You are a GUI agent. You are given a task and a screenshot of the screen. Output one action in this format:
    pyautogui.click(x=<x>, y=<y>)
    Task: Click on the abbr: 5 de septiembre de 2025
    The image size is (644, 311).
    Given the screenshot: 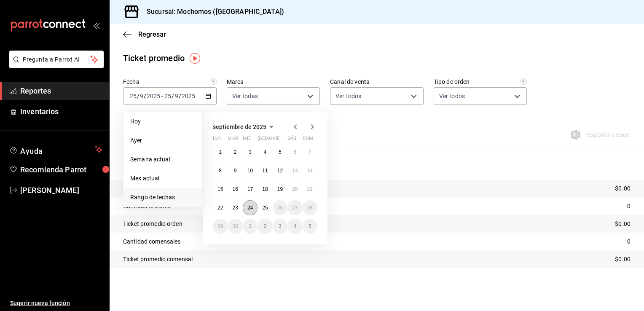 What is the action you would take?
    pyautogui.click(x=280, y=152)
    